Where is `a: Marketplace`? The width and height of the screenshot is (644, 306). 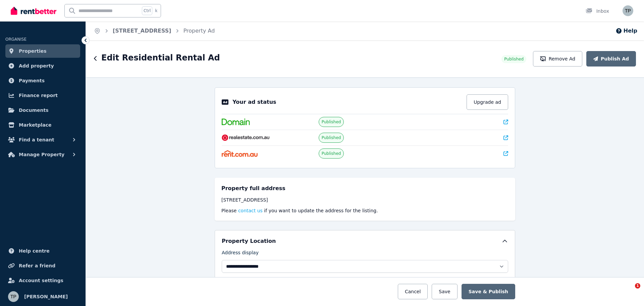
a: Marketplace is located at coordinates (42, 125).